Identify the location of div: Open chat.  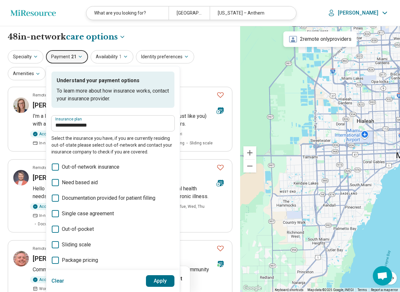
(383, 276).